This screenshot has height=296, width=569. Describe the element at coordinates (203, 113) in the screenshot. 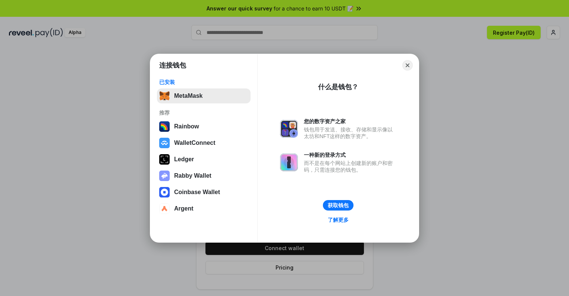

I see `div: 推荐` at that location.